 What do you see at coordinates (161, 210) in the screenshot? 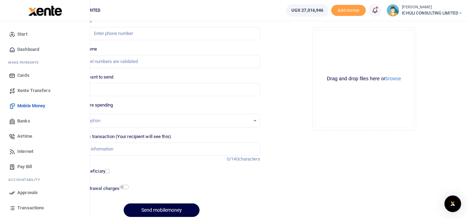
I see `button: Send mobilemoney` at bounding box center [161, 210].